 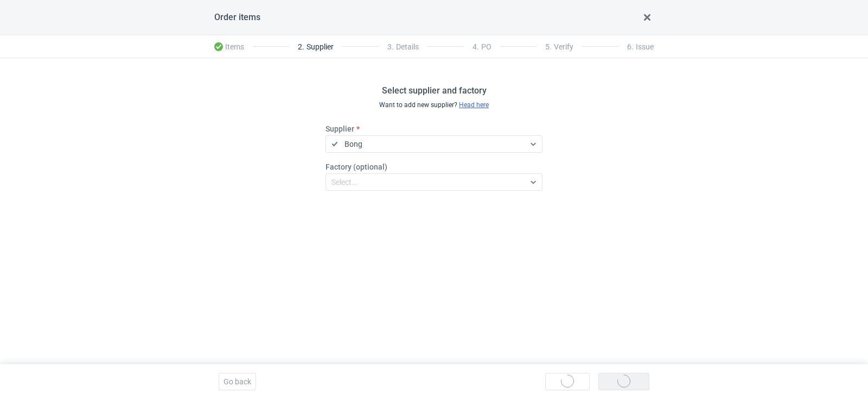 I want to click on li: Supplier, so click(x=316, y=47).